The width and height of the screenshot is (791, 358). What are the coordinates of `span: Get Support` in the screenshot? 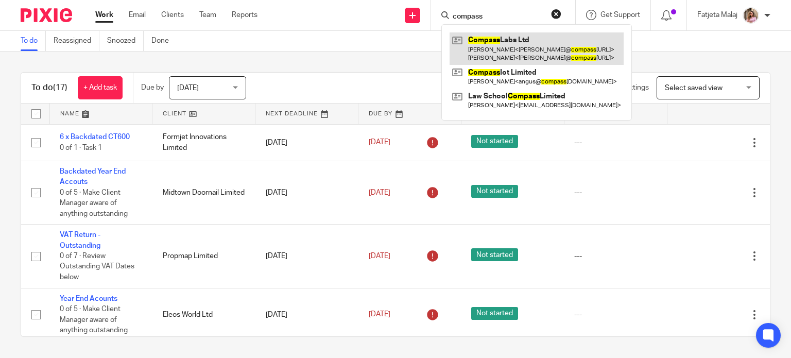 It's located at (620, 15).